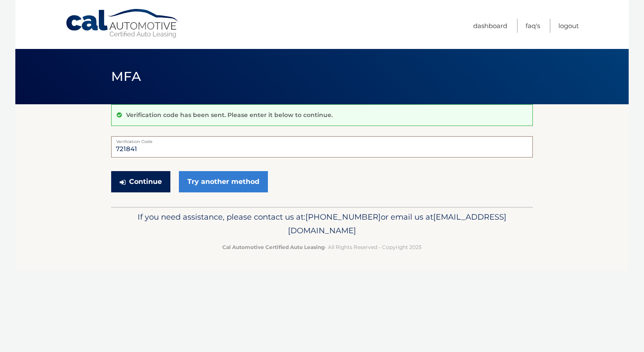 This screenshot has width=644, height=352. What do you see at coordinates (223, 182) in the screenshot?
I see `a: Try another method` at bounding box center [223, 182].